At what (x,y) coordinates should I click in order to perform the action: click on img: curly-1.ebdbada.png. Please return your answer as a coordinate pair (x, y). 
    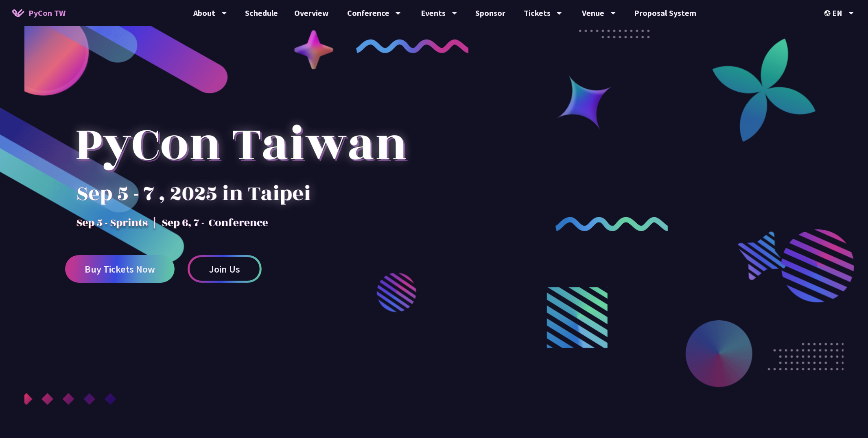
    Looking at the image, I should click on (412, 46).